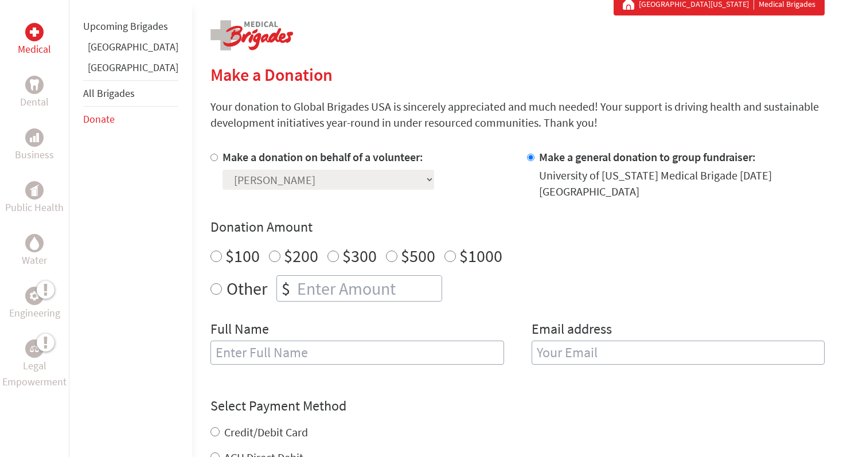 The height and width of the screenshot is (457, 843). I want to click on img: Water, so click(34, 242).